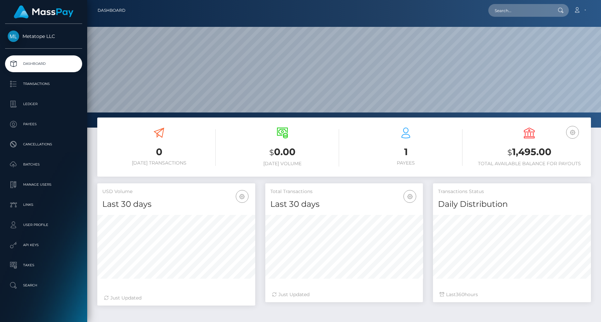 Image resolution: width=601 pixels, height=322 pixels. What do you see at coordinates (44, 265) in the screenshot?
I see `p: Taxes` at bounding box center [44, 265].